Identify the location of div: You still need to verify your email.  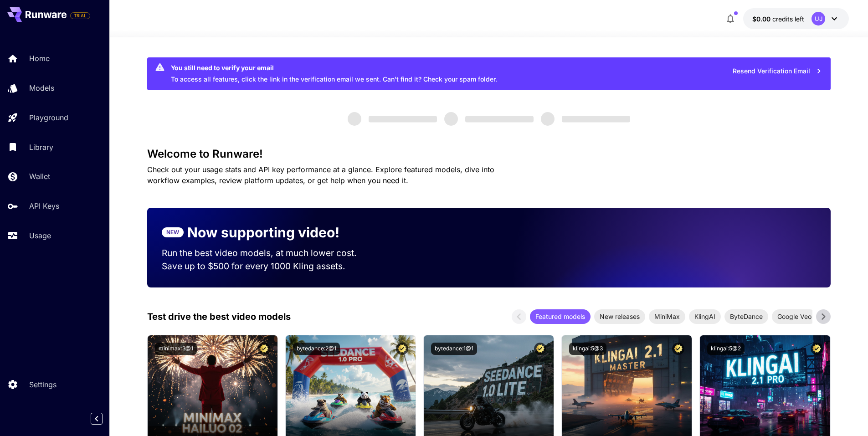
(334, 67).